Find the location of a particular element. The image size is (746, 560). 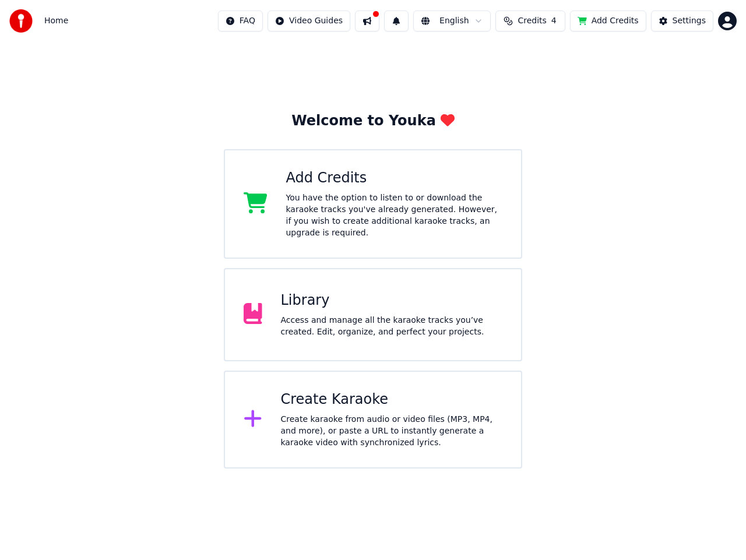

span: Home is located at coordinates (56, 21).